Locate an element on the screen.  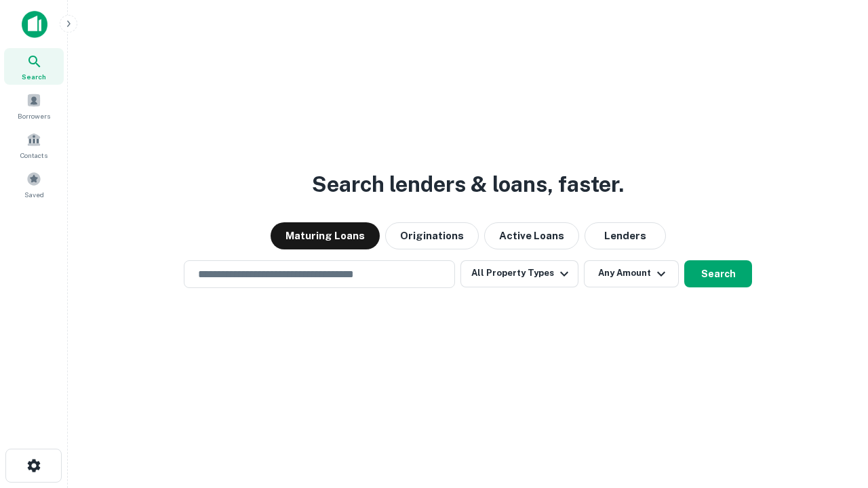
button: Maturing Loans is located at coordinates (325, 235).